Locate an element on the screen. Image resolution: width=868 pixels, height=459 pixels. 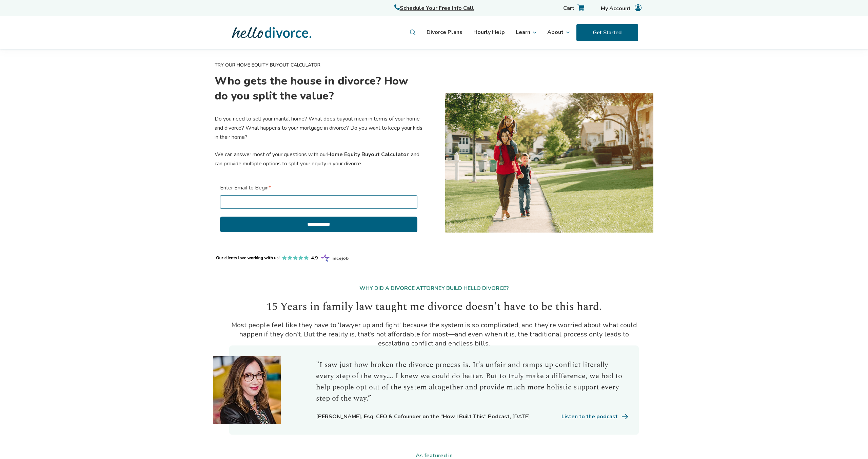
span: Cart is located at coordinates (570, 8).